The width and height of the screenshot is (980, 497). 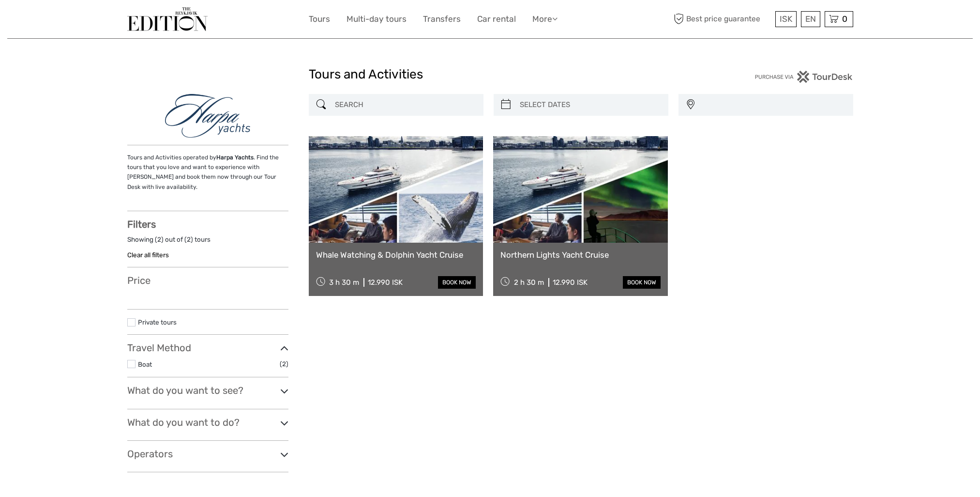 I want to click on a: Private tours, so click(x=158, y=322).